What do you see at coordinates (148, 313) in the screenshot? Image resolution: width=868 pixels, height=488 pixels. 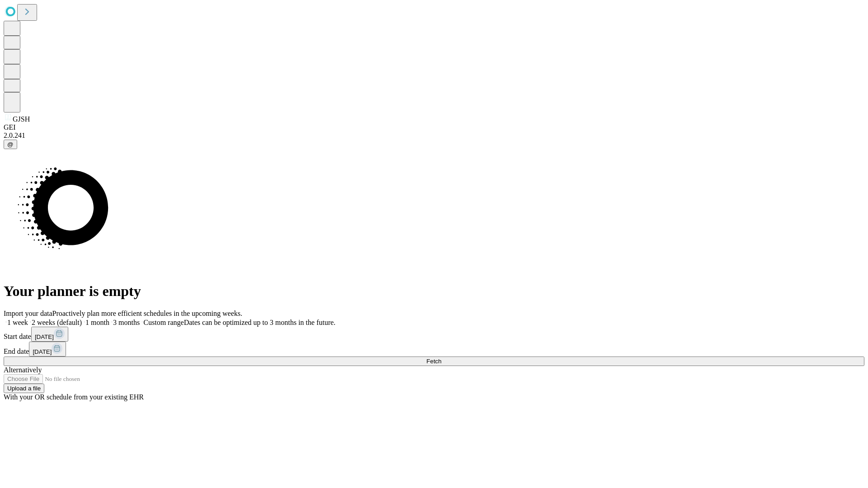 I see `span: Proactively plan more efficient schedules in the upcoming weeks.` at bounding box center [148, 313].